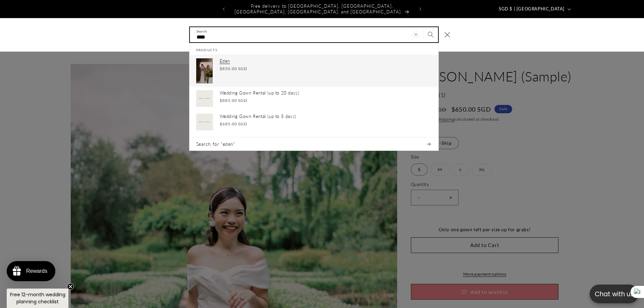 This screenshot has height=308, width=644. I want to click on a: Wedding Gown Rental (up to 5 days) $685.00 SGD, so click(314, 122).